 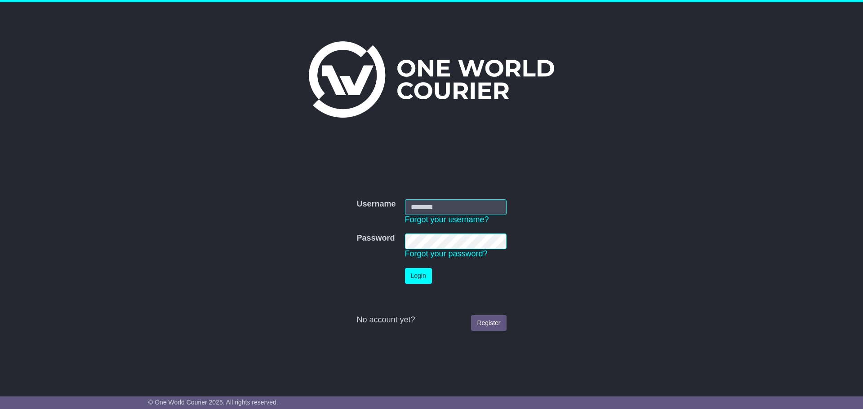 I want to click on label: Username, so click(x=376, y=204).